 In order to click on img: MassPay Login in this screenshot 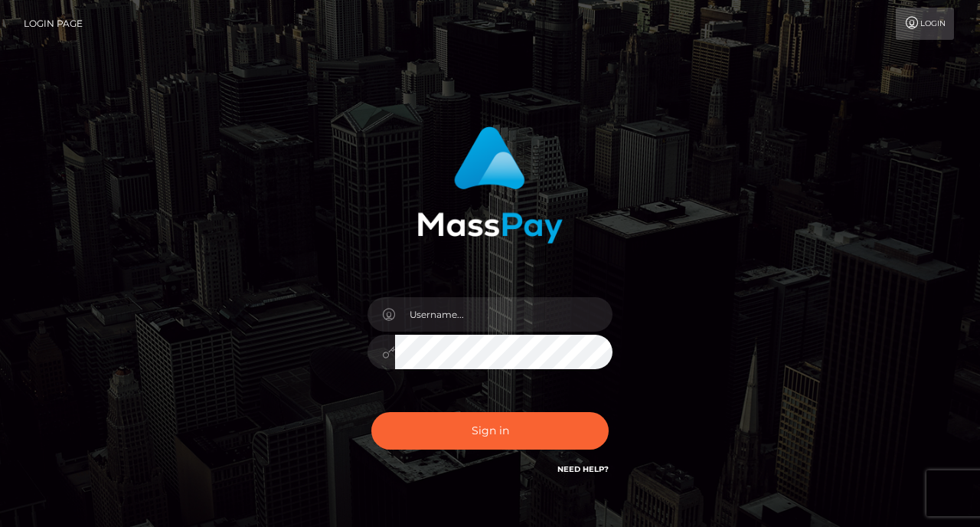, I will do `click(490, 184)`.